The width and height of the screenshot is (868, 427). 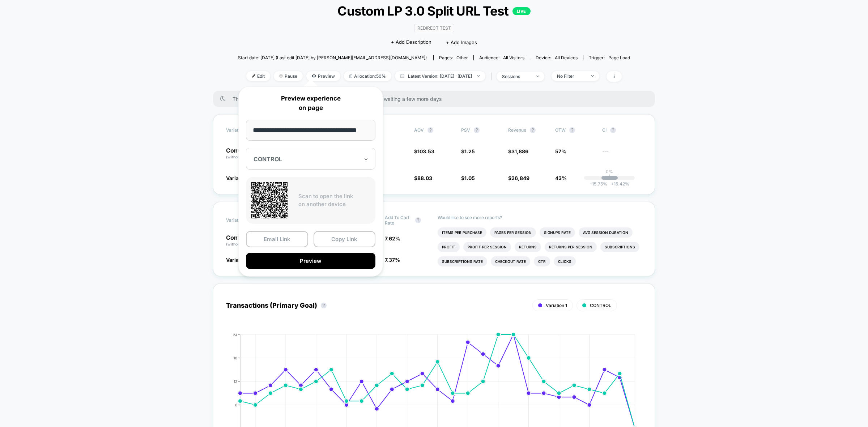 I want to click on li: Items Per Purchase, so click(x=462, y=233).